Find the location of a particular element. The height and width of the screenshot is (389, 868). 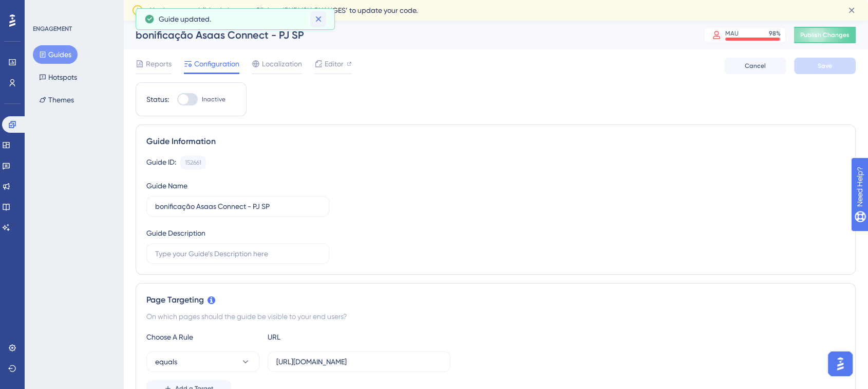

button: Guides is located at coordinates (55, 55).